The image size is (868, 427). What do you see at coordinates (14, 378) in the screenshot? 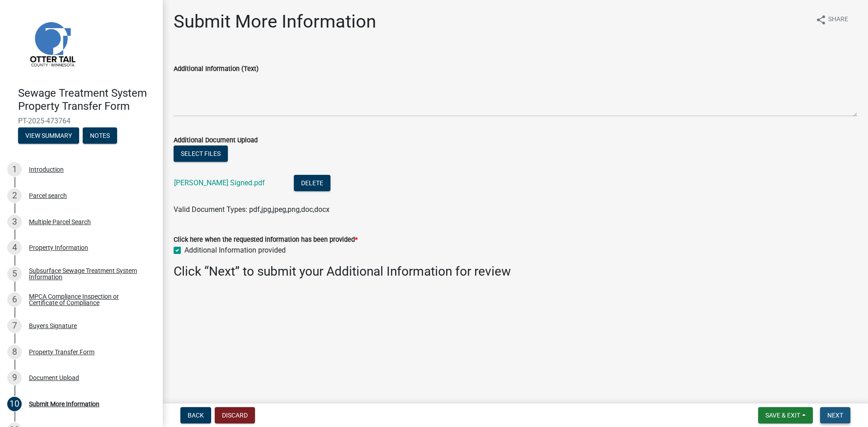
I see `div: 9` at bounding box center [14, 378].